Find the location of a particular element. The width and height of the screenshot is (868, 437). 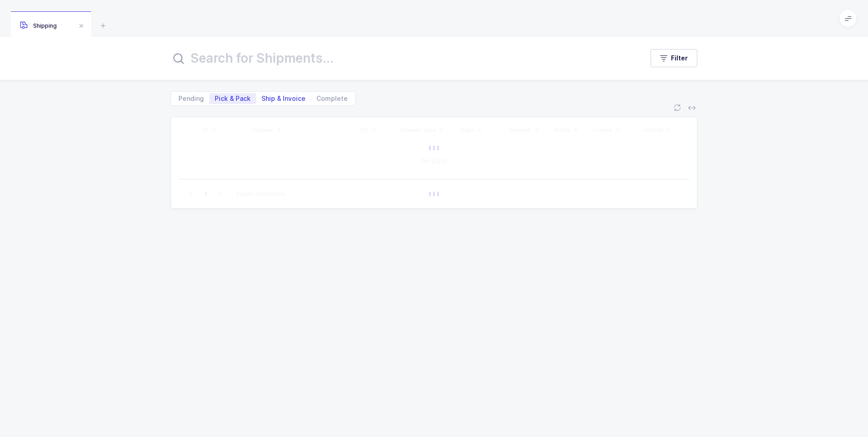

span: Filter is located at coordinates (679, 58).